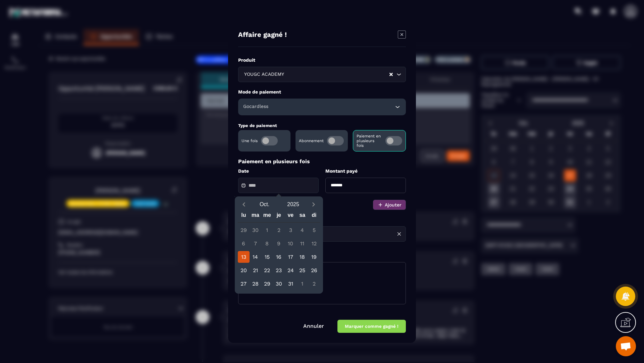  I want to click on div: 8, so click(267, 244).